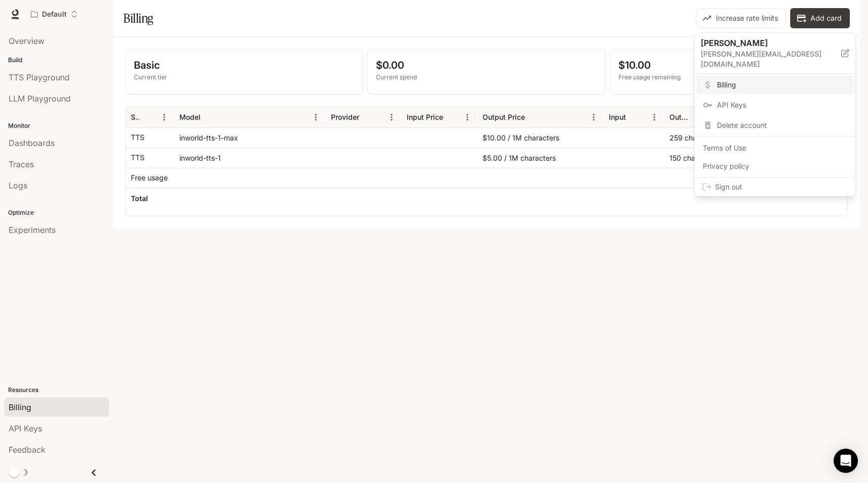 Image resolution: width=868 pixels, height=483 pixels. Describe the element at coordinates (776, 166) in the screenshot. I see `span: Privacy policy` at that location.